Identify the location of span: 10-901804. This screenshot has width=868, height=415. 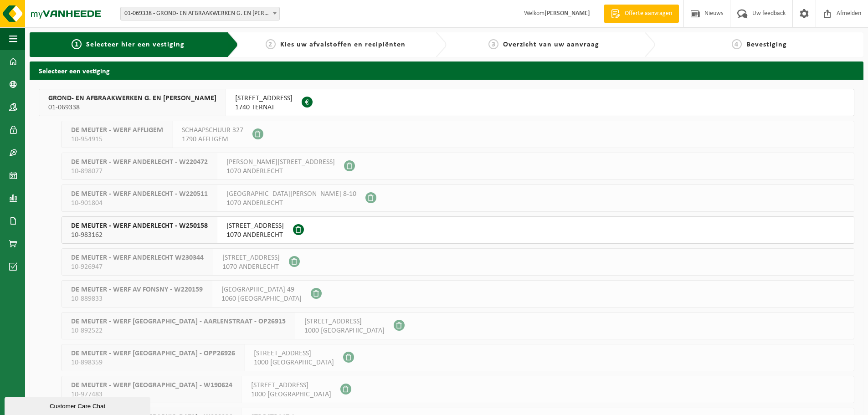
(139, 203).